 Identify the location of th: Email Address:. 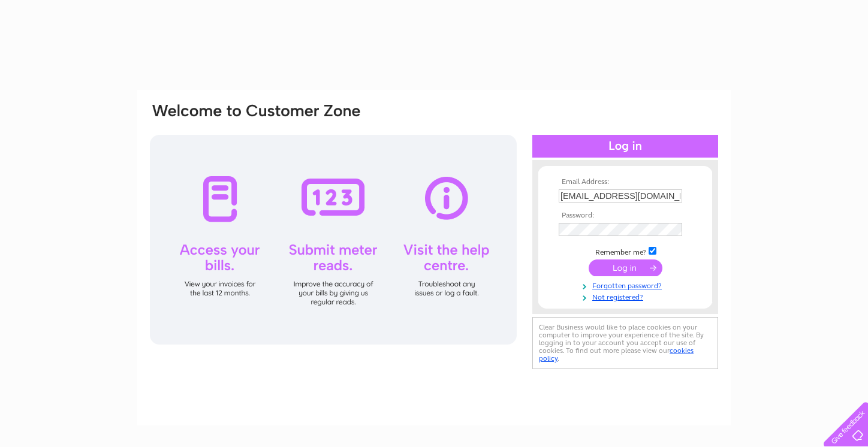
(625, 182).